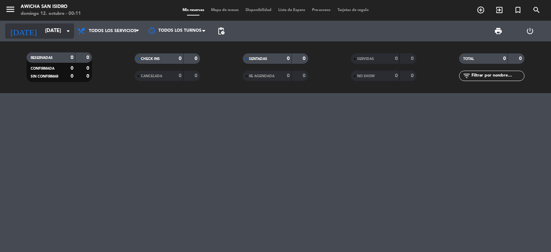 Image resolution: width=551 pixels, height=252 pixels. What do you see at coordinates (498, 31) in the screenshot?
I see `span: print` at bounding box center [498, 31].